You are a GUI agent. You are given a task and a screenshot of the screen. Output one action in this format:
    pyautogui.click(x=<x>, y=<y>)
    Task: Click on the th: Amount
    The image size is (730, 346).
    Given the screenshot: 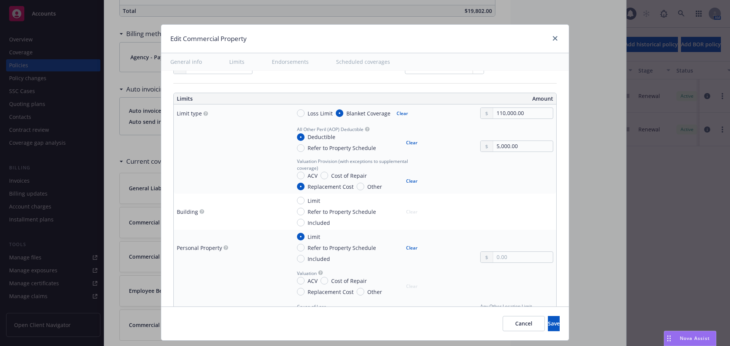 What is the action you would take?
    pyautogui.click(x=462, y=99)
    